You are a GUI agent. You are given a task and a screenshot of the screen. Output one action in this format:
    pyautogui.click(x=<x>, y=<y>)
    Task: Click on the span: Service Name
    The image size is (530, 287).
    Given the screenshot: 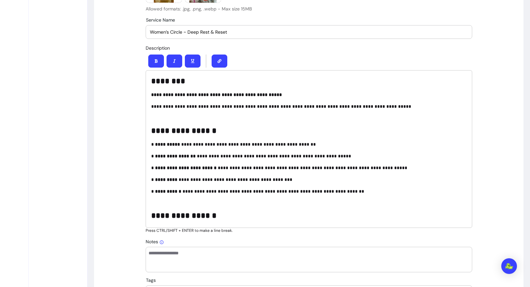 What is the action you would take?
    pyautogui.click(x=160, y=20)
    